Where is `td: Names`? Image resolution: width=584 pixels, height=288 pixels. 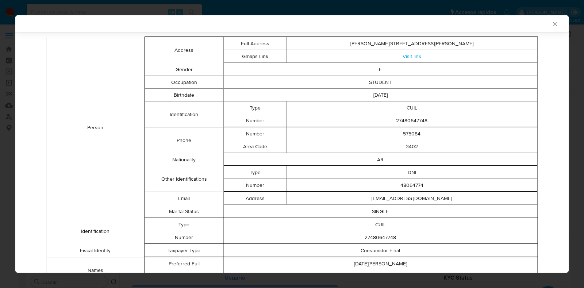
td: Names is located at coordinates (95, 270).